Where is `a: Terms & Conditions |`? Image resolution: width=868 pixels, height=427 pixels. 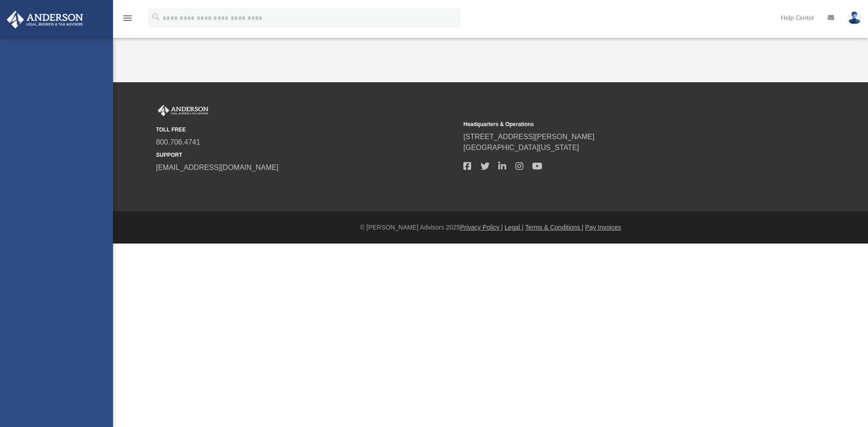
a: Terms & Conditions | is located at coordinates (554, 227).